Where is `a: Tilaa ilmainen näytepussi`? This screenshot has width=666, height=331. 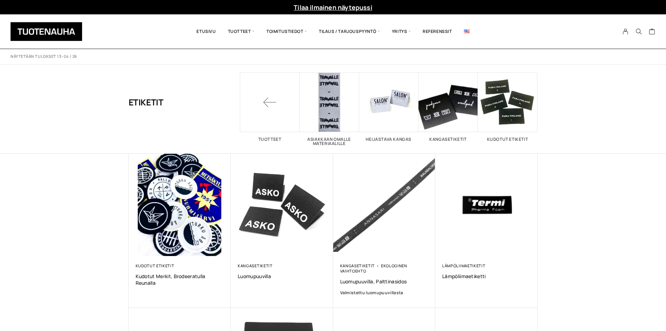 a: Tilaa ilmainen näytepussi is located at coordinates (333, 7).